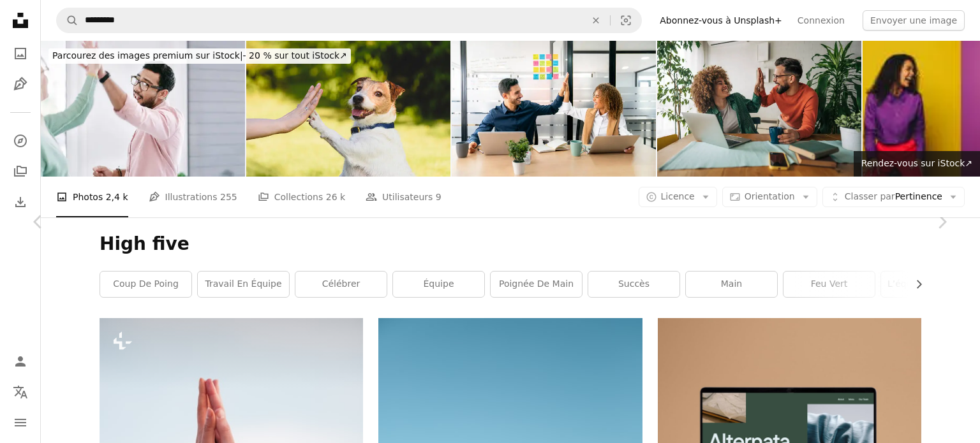  I want to click on button: faire défiler la liste vers la droite, so click(914, 284).